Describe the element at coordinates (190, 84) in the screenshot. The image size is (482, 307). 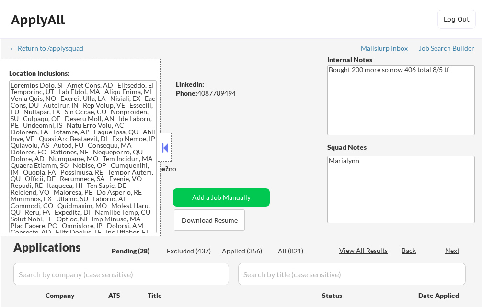
I see `strong: LinkedIn:` at that location.